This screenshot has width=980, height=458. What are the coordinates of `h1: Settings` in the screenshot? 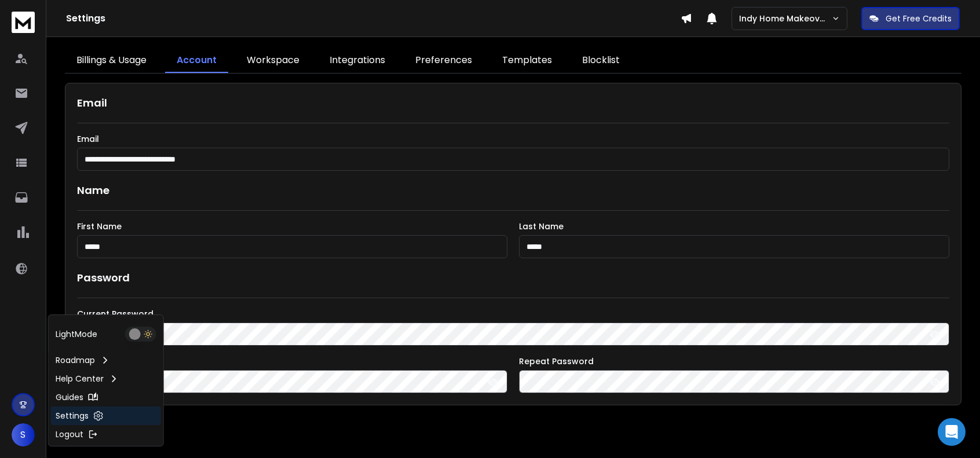 It's located at (373, 18).